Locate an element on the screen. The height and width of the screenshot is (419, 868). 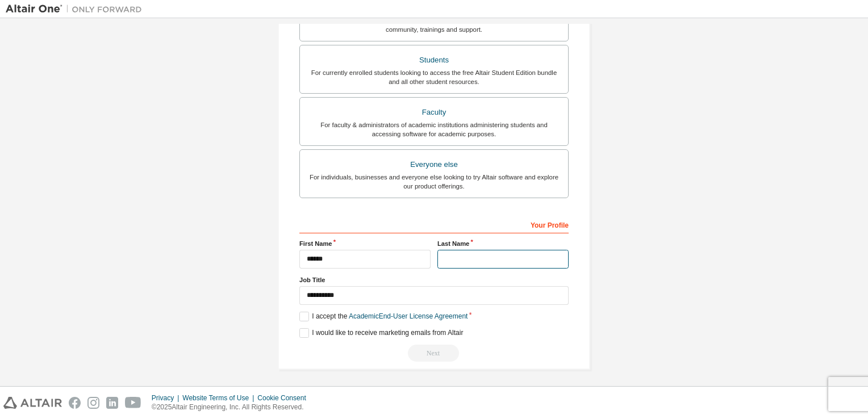
a: Academic End-User License Agreement is located at coordinates (408, 316).